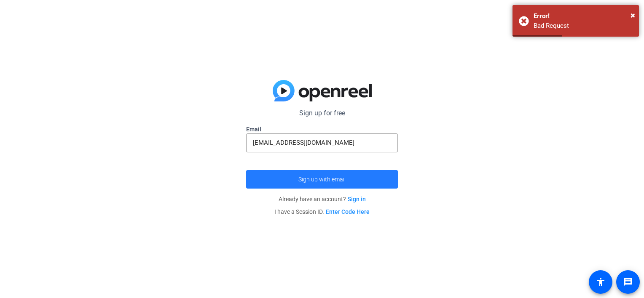 The height and width of the screenshot is (298, 644). What do you see at coordinates (322, 143) in the screenshot?
I see `input: Enter Email Address` at bounding box center [322, 143].